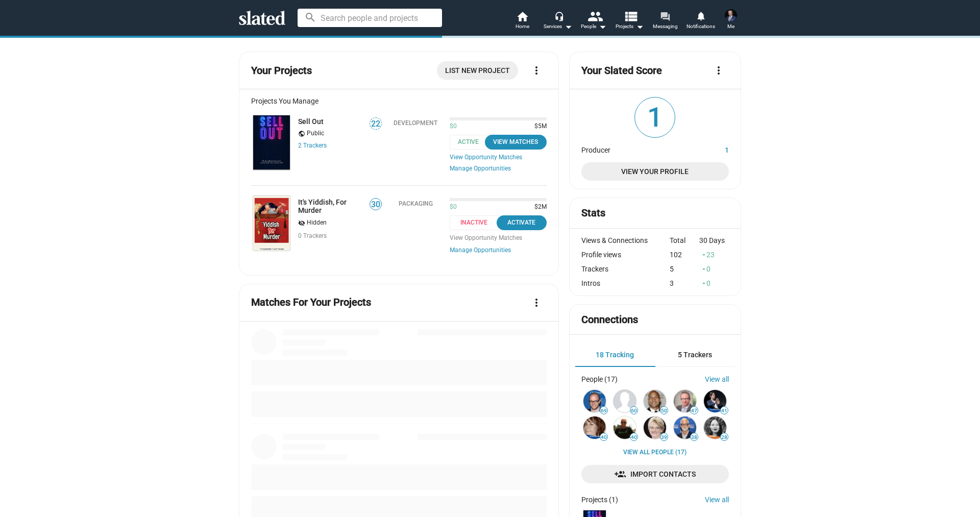 The height and width of the screenshot is (517, 980). Describe the element at coordinates (655, 172) in the screenshot. I see `span: View Your Profile` at that location.